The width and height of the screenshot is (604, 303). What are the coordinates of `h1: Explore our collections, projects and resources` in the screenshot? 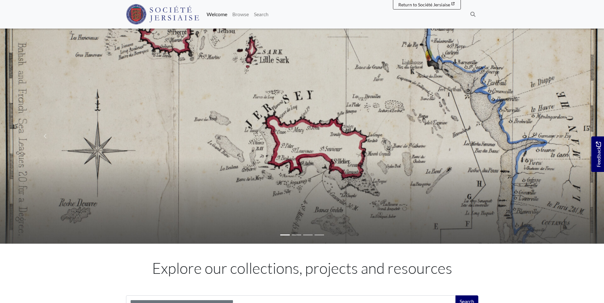 It's located at (302, 268).